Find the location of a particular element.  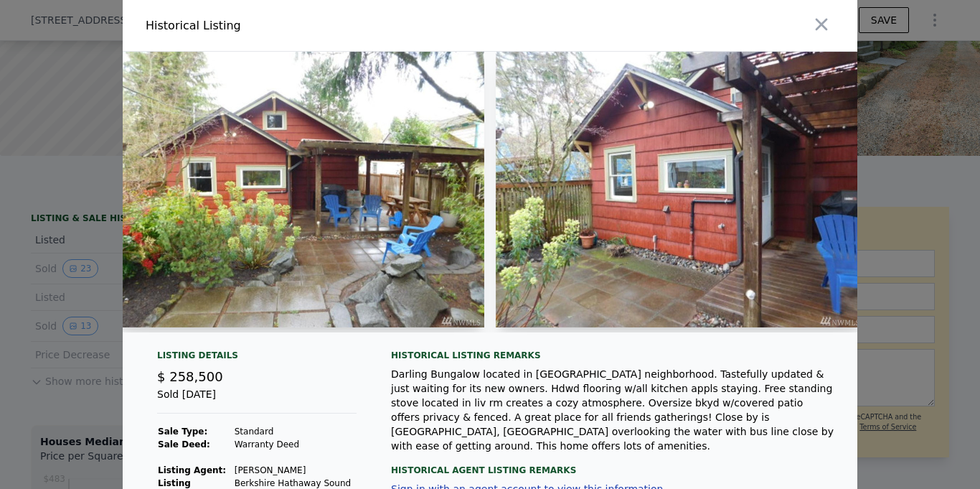

div: Historical Listing is located at coordinates (315, 26).